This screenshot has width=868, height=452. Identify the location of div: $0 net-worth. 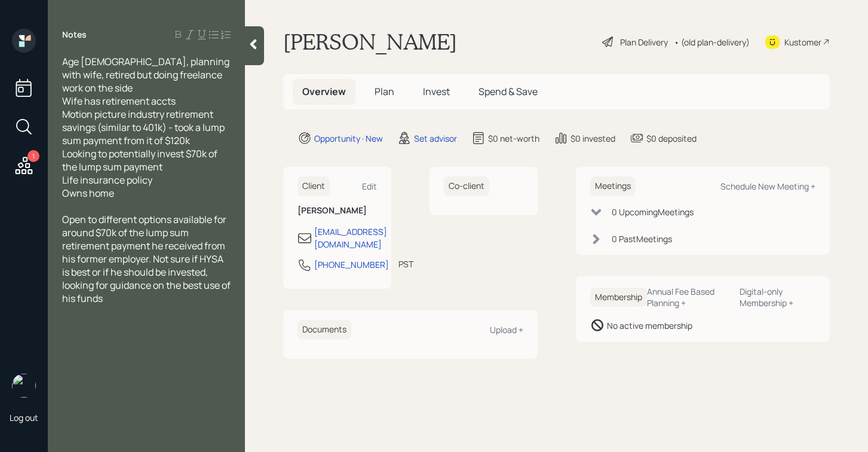
(514, 138).